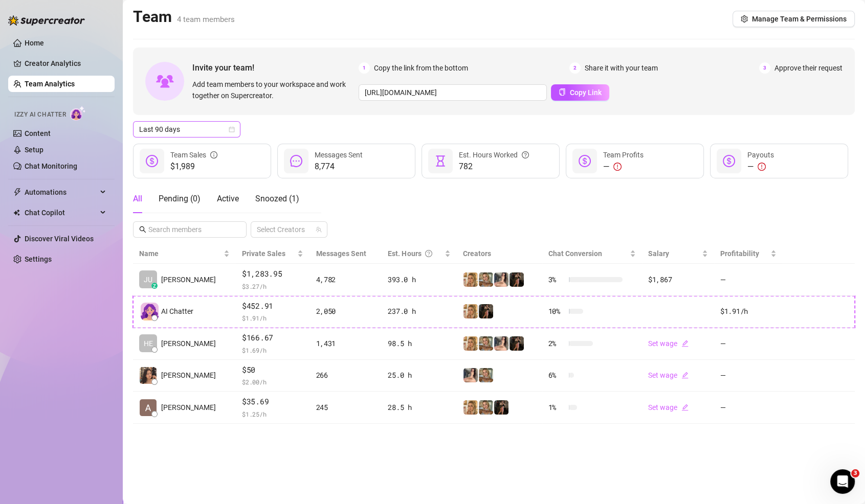 The width and height of the screenshot is (865, 504). What do you see at coordinates (421, 68) in the screenshot?
I see `span: Copy the link from the bottom` at bounding box center [421, 68].